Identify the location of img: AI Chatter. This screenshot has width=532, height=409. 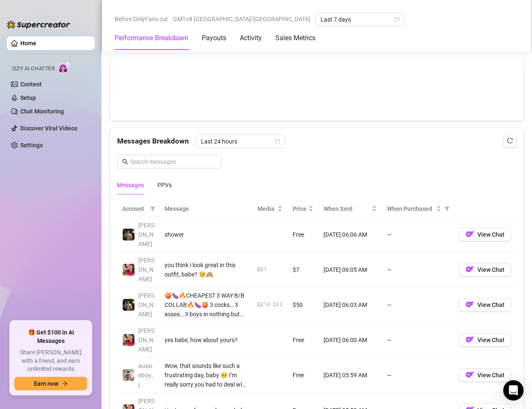
(64, 67).